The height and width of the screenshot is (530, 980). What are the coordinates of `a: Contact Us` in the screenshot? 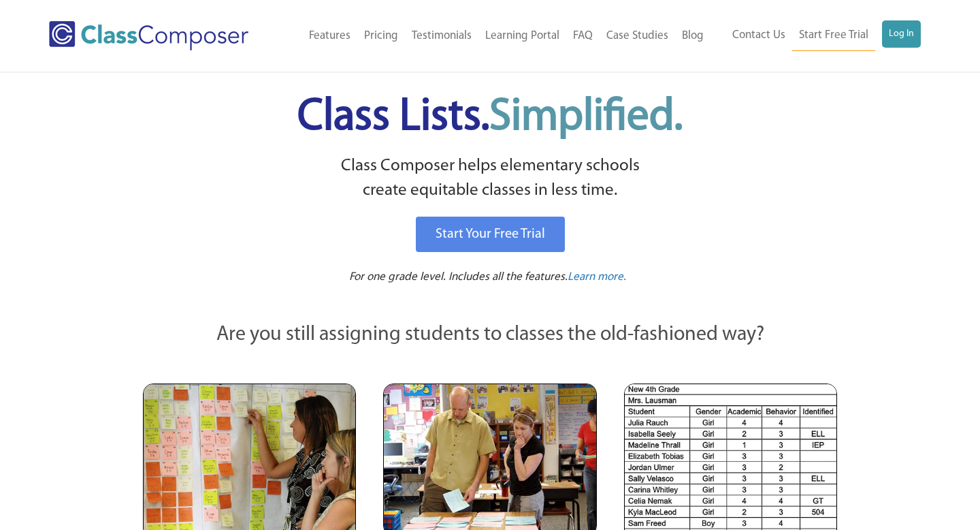 It's located at (759, 36).